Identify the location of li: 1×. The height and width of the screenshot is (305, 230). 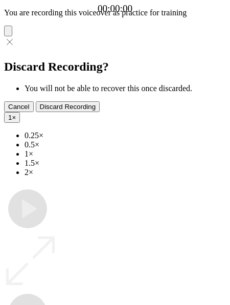
(125, 154).